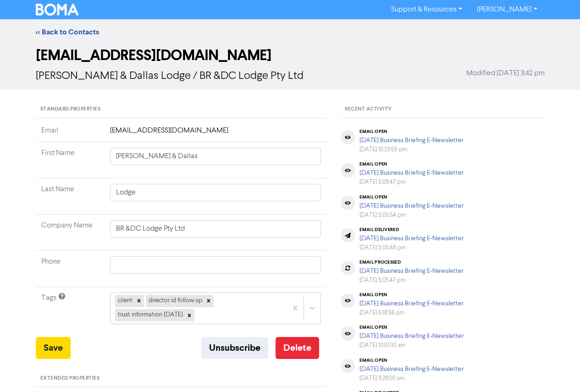  I want to click on a: Support & Resources, so click(427, 10).